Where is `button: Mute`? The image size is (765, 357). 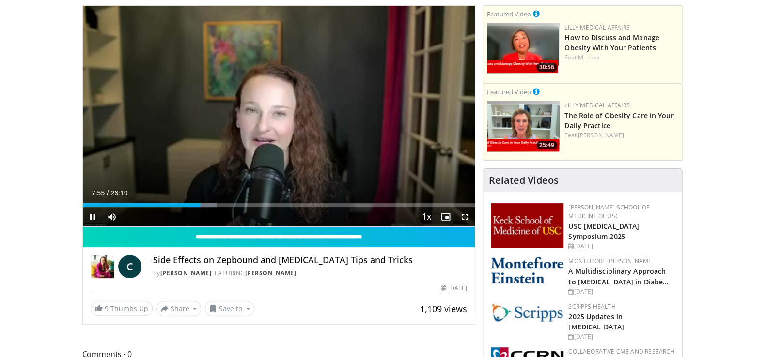
button: Mute is located at coordinates (112, 217).